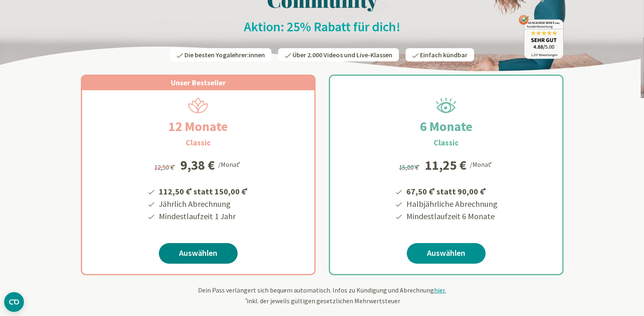  I want to click on button: CMP-Widget öffnen, so click(14, 302).